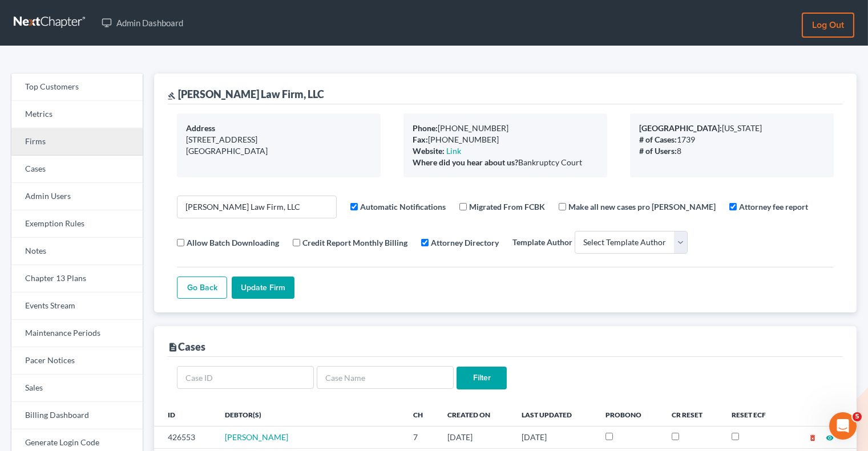  Describe the element at coordinates (692, 414) in the screenshot. I see `th: CR Reset` at that location.